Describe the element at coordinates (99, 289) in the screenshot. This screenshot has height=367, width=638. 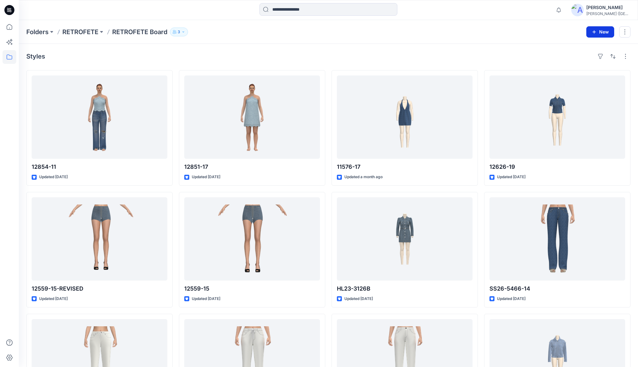
I see `p: 12559-15-REVISED` at that location.